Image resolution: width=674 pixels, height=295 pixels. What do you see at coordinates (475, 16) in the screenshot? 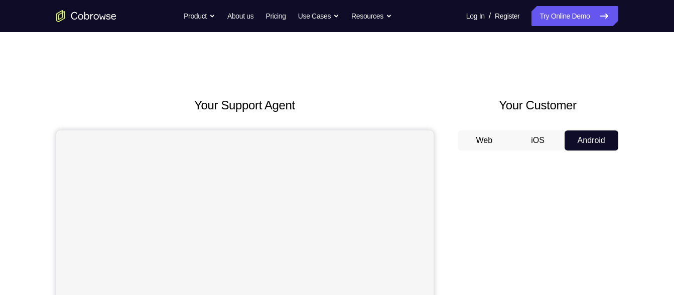
I see `a: Log In` at bounding box center [475, 16].